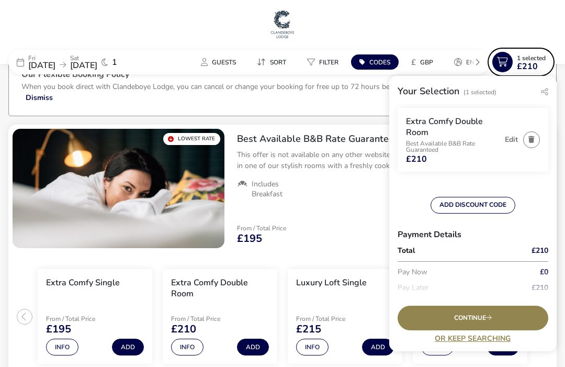 This screenshot has width=565, height=367. What do you see at coordinates (309, 329) in the screenshot?
I see `span: £215` at bounding box center [309, 329].